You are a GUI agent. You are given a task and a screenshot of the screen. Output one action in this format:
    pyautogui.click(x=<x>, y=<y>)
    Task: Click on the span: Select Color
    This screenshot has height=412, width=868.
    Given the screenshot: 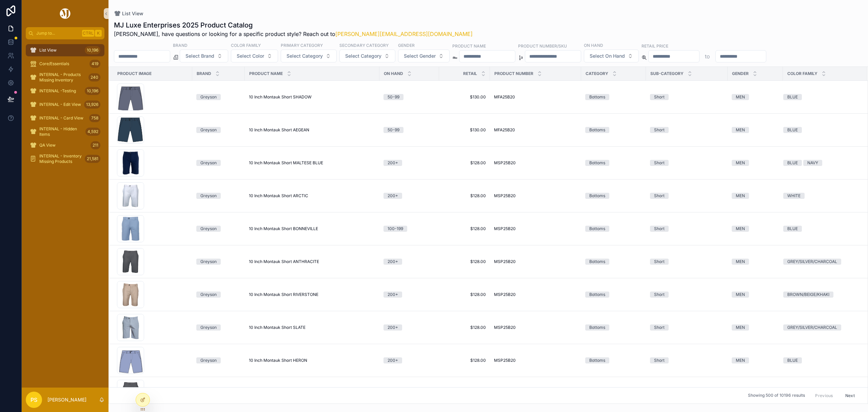 What is the action you would take?
    pyautogui.click(x=250, y=56)
    